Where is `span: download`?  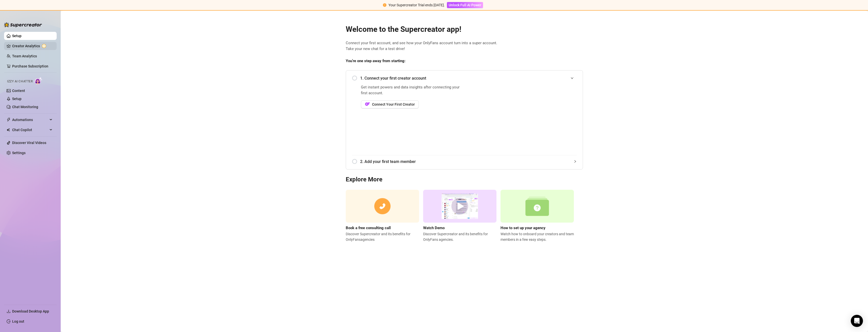
span: download is located at coordinates (8, 311).